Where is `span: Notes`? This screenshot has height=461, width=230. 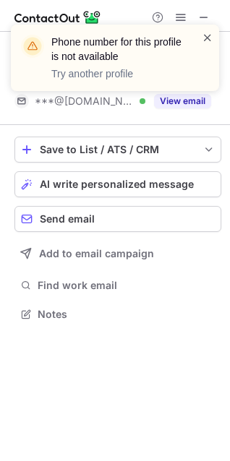 span: Notes is located at coordinates (126, 314).